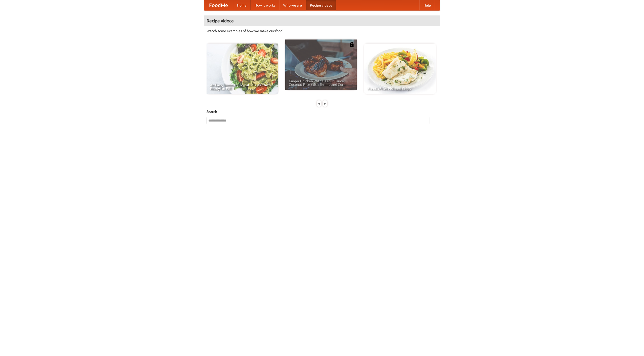  What do you see at coordinates (242, 69) in the screenshot?
I see `a: An Easy, Summery Tomato Pasta That's Ready for Fall` at bounding box center [242, 69].